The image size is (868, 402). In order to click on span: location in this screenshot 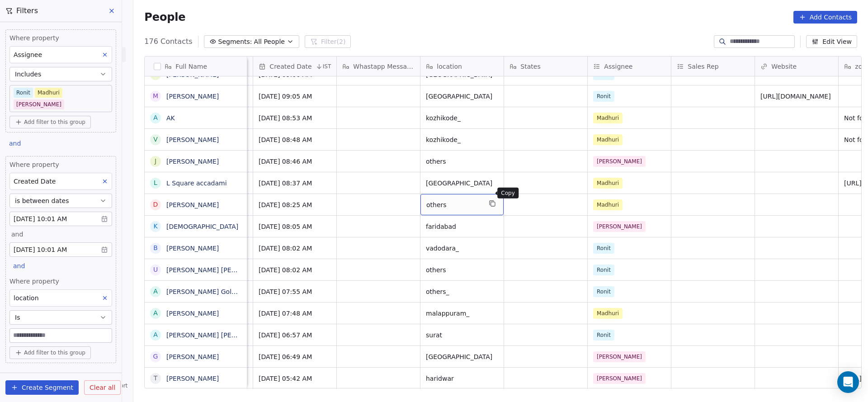, I will do `click(450, 67)`.